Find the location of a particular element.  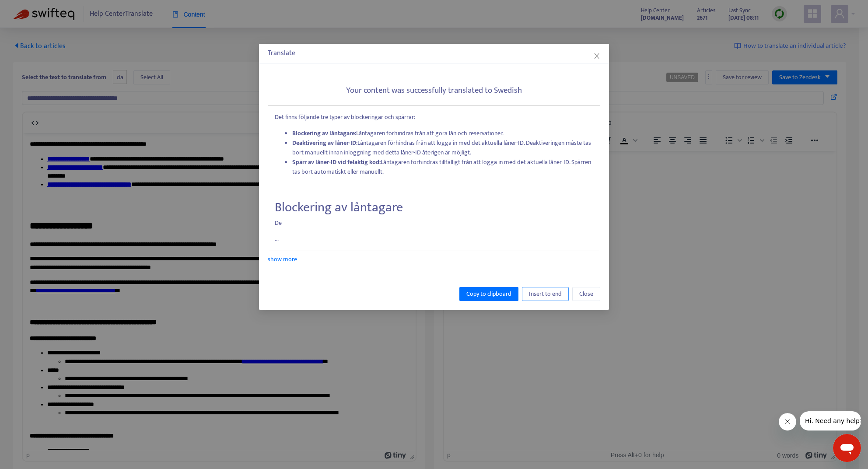

li: Låntagaren förhindras från att logga in med det aktuella låner-ID. Deaktiveringen måste tas bort ... is located at coordinates (443, 148).